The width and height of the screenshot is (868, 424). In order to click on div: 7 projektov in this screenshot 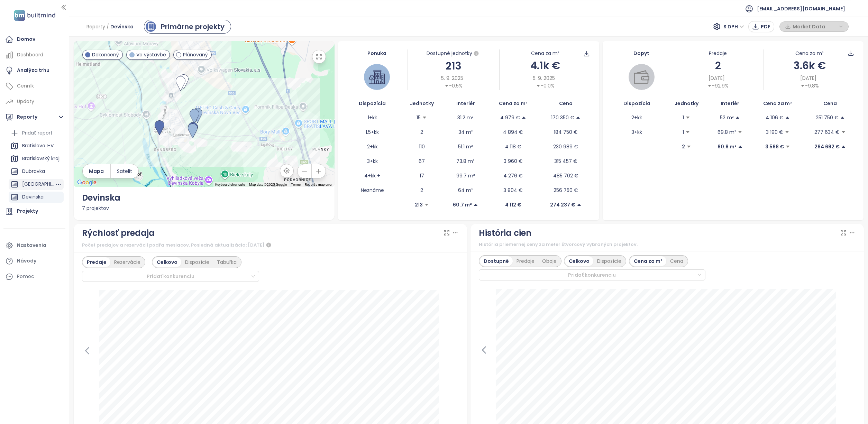, I will do `click(204, 208)`.